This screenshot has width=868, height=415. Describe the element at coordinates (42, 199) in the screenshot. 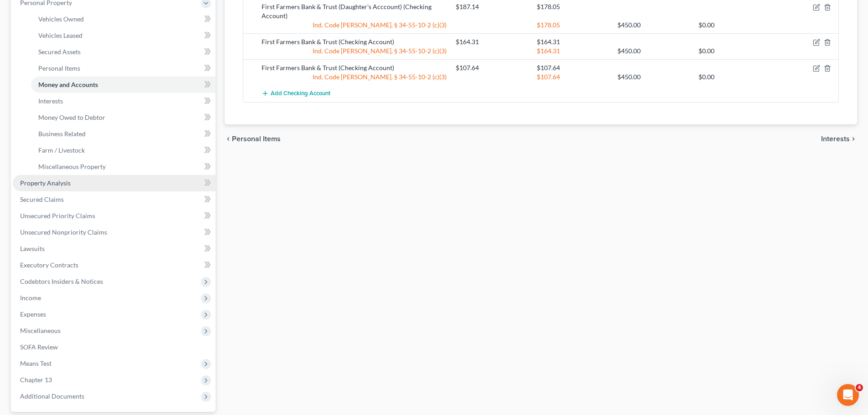

I see `span: Secured Claims` at that location.